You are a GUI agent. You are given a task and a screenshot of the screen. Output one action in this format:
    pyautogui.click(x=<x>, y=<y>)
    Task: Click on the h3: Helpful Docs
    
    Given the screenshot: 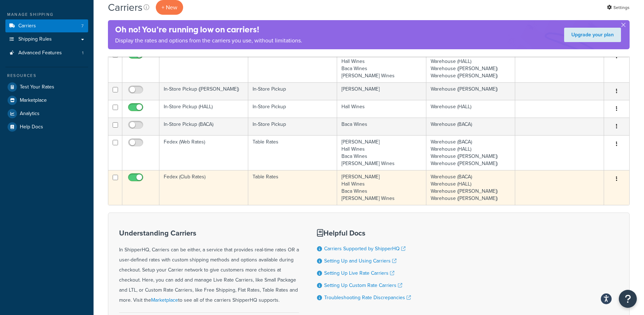 What is the action you would take?
    pyautogui.click(x=364, y=233)
    